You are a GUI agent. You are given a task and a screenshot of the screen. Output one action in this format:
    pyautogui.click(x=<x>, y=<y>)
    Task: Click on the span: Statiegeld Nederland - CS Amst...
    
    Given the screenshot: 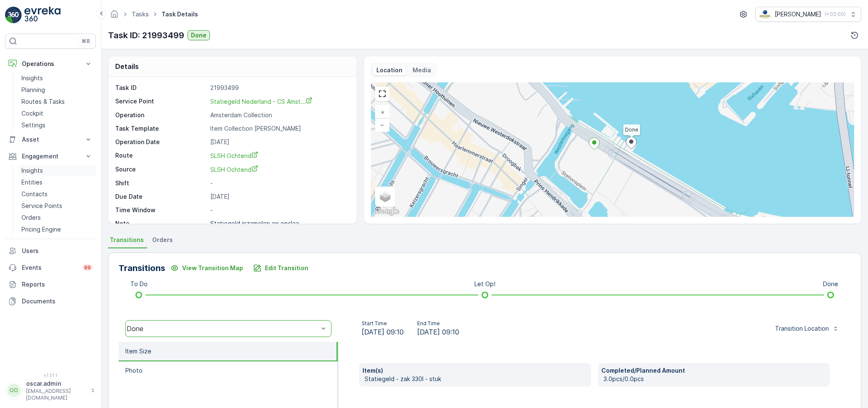 What is the action you would take?
    pyautogui.click(x=261, y=101)
    